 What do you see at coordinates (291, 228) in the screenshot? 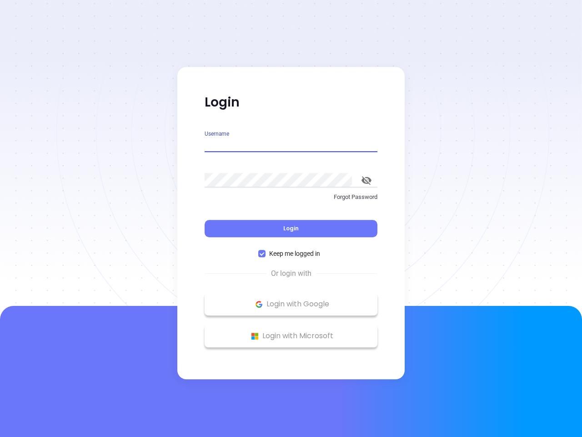
I see `span: Login` at bounding box center [291, 228].